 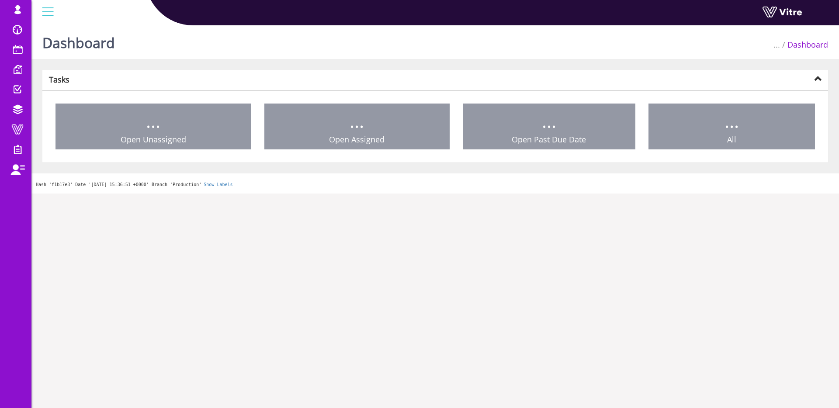 I want to click on span: Open Assigned, so click(x=356, y=139).